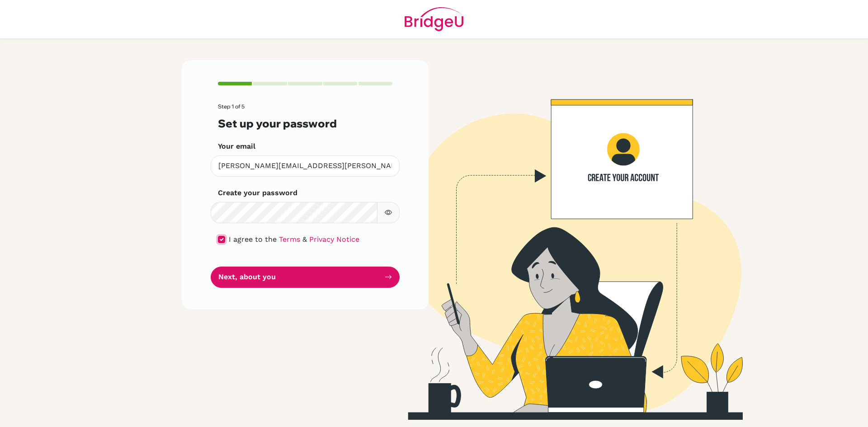  Describe the element at coordinates (563, 240) in the screenshot. I see `img: Create your account` at that location.